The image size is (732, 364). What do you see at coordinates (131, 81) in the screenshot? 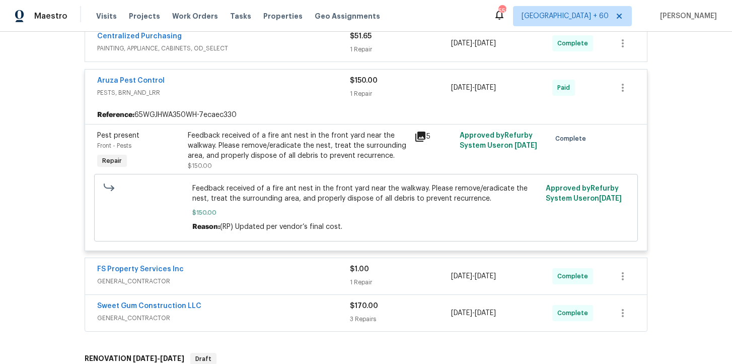
I see `a: Aruza Pest Control` at bounding box center [131, 81].